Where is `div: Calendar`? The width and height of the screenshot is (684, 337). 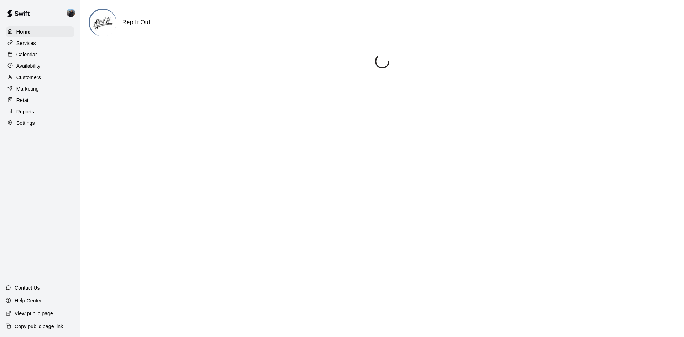
div: Calendar is located at coordinates (40, 55).